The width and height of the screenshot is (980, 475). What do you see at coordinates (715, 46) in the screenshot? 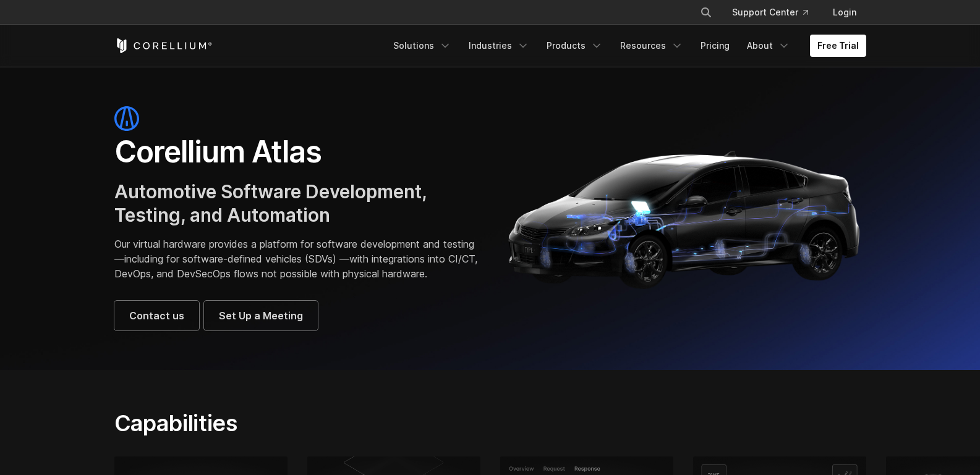
I see `a: Pricing` at bounding box center [715, 46].